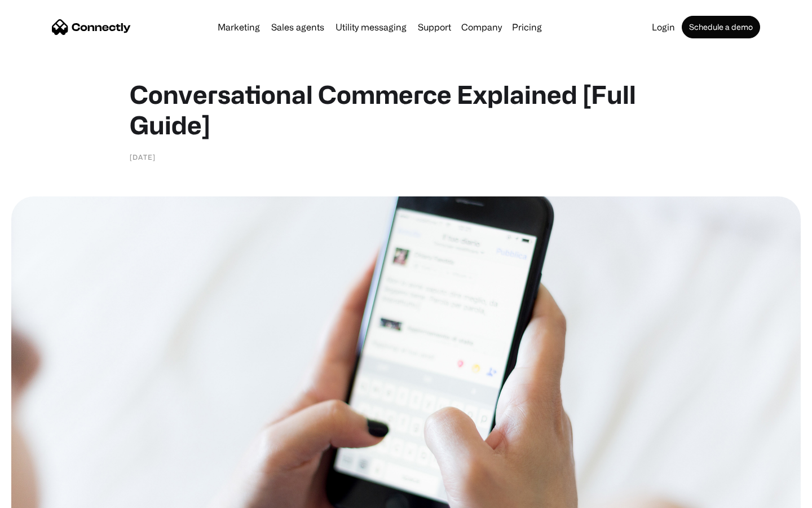 The image size is (812, 508). I want to click on a: Sales agents, so click(298, 28).